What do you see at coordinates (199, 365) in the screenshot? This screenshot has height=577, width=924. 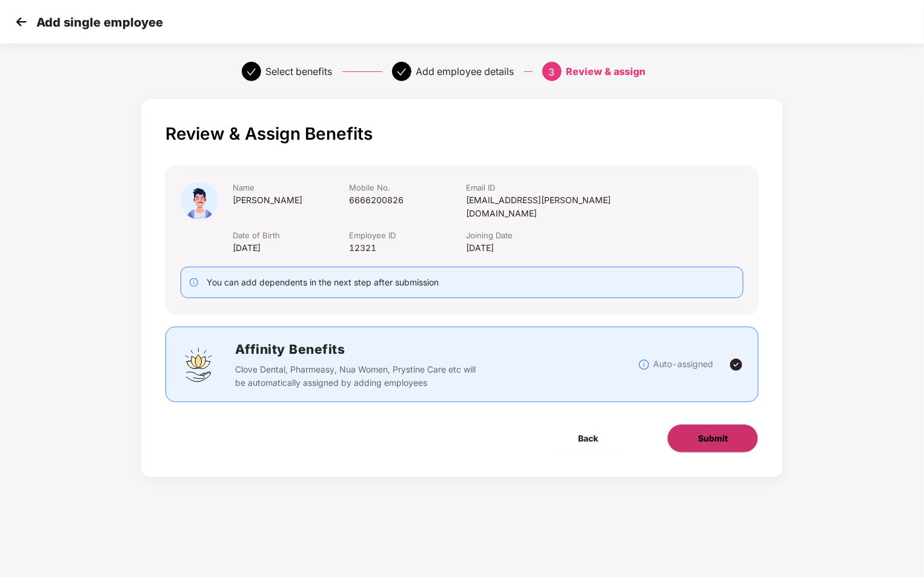 I see `img: svg+xml;base64,PHN2ZyBpZD0iQWZmaW5pdHlfQmVuZWZpdHMiIGRhdGEtbmFtZT0iQWZmaW5pdHkgQmVuZWZpdHMiIHhtbG...` at bounding box center [199, 365].